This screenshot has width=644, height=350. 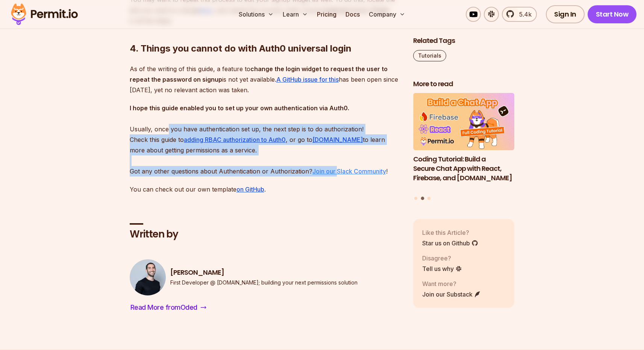 I want to click on img: Coding Tutorial: Build a Secure Chat App with React, Firebase, and Permit.io, so click(x=464, y=122).